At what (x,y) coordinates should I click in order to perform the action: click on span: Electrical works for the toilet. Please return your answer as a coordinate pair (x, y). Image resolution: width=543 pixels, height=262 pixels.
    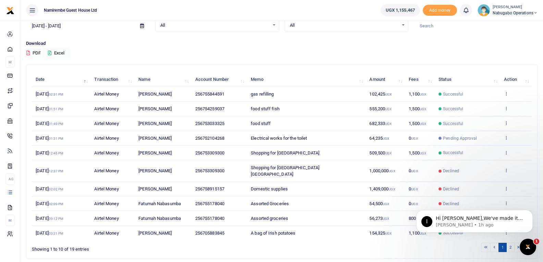
    Looking at the image, I should click on (279, 138).